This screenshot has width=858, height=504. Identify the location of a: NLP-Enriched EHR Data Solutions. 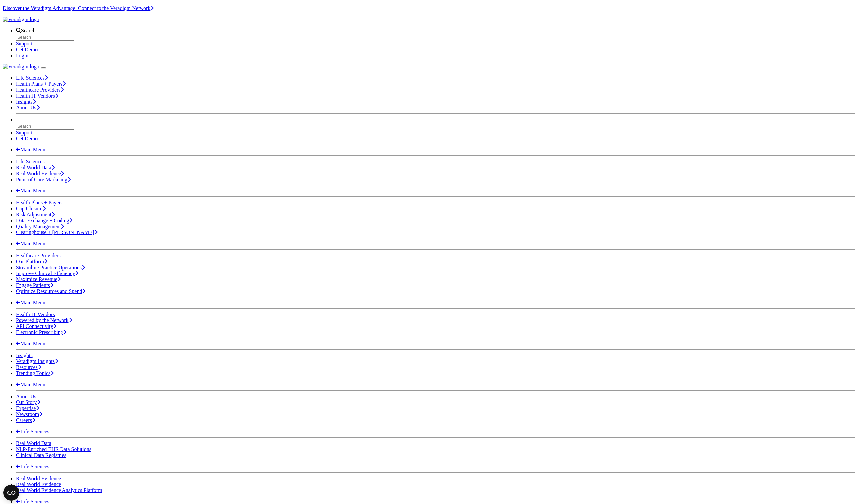
(53, 449).